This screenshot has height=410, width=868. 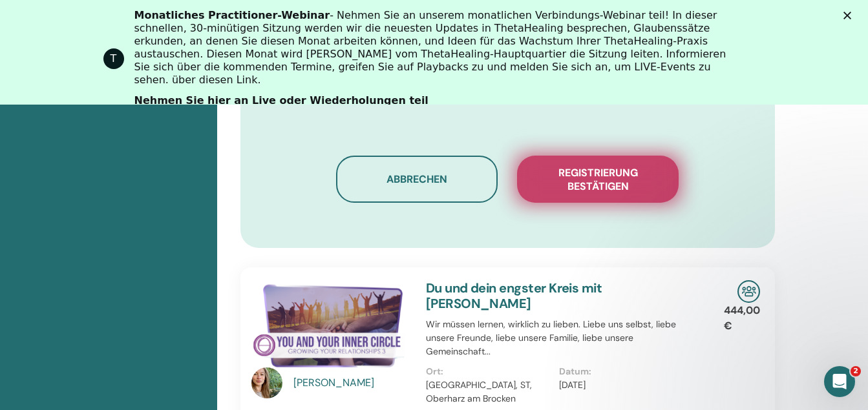 I want to click on img: default.jpg, so click(x=267, y=383).